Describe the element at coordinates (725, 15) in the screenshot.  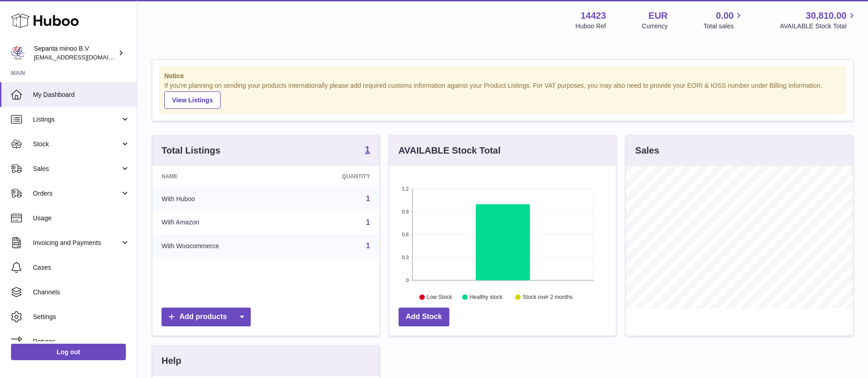
I see `span: 0.00` at that location.